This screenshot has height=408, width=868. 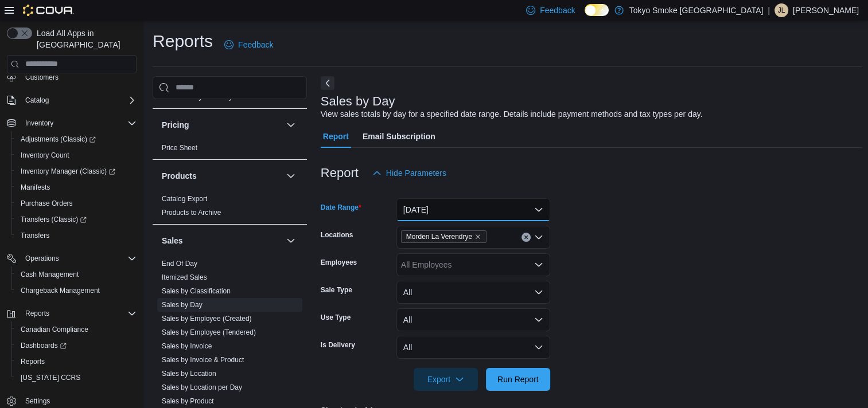 What do you see at coordinates (76, 291) in the screenshot?
I see `button: Chargeback Management` at bounding box center [76, 291].